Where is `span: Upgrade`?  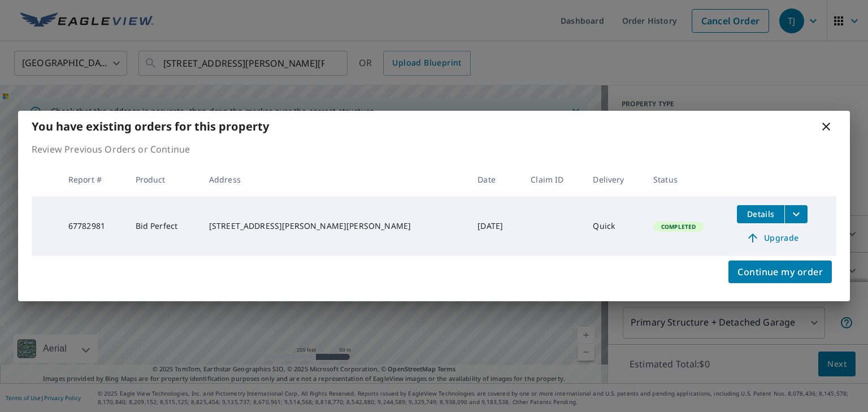
span: Upgrade is located at coordinates (772, 239).